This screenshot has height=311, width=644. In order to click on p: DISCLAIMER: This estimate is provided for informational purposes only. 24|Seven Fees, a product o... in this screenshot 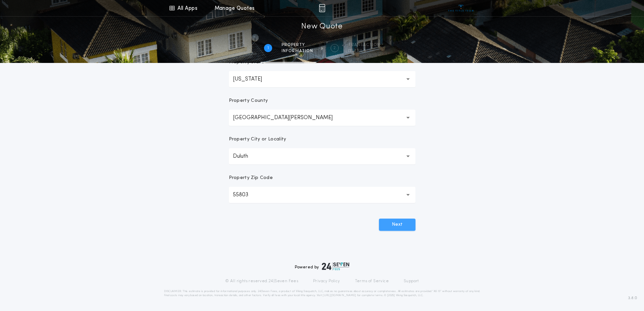, I will do `click(322, 293)`.